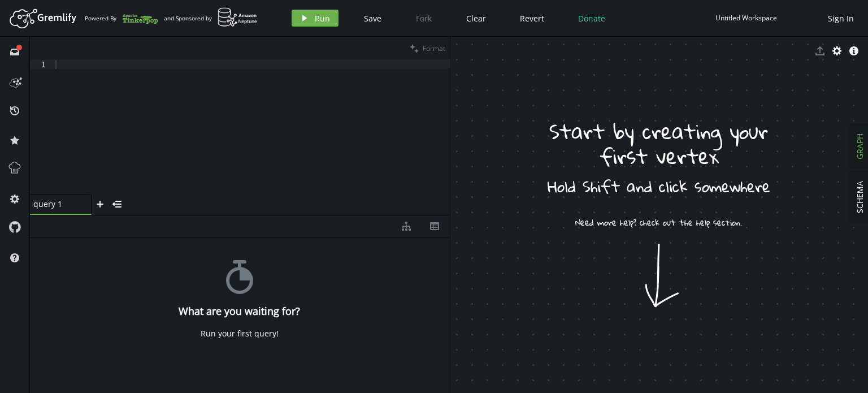  What do you see at coordinates (315, 18) in the screenshot?
I see `button: Run` at bounding box center [315, 18].